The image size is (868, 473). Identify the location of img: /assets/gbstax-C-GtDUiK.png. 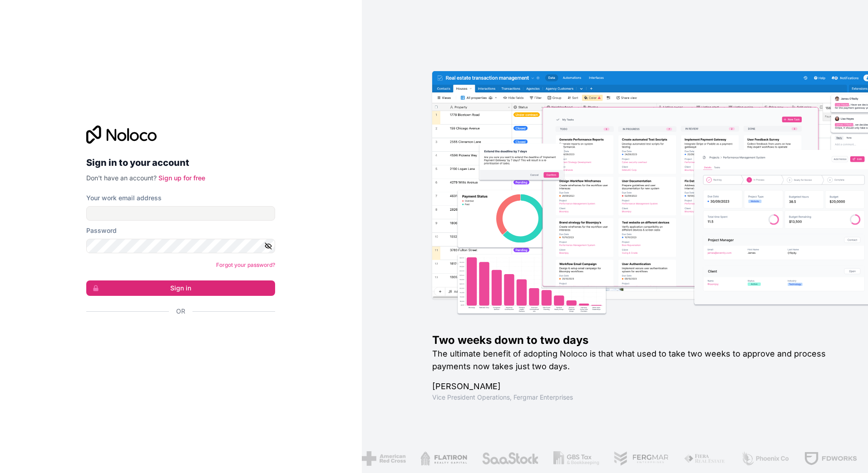
(575, 459).